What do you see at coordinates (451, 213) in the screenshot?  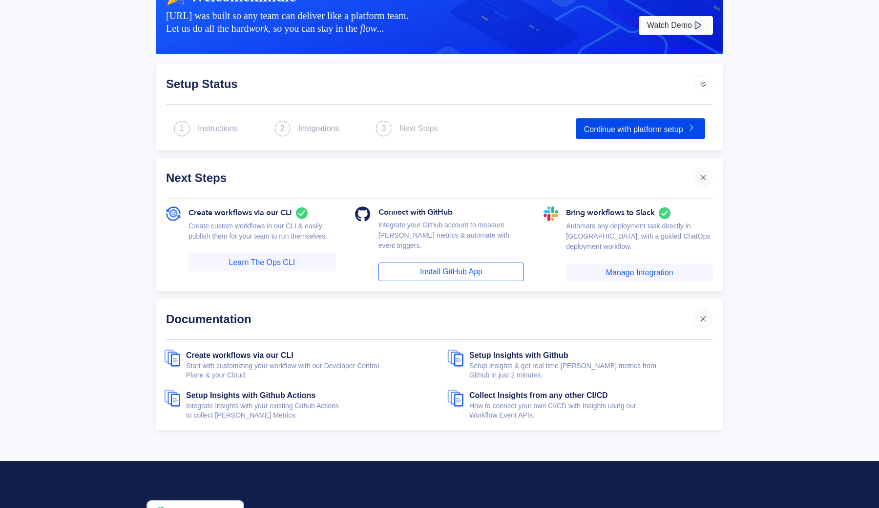 I see `div: Connect with GitHub` at bounding box center [451, 213].